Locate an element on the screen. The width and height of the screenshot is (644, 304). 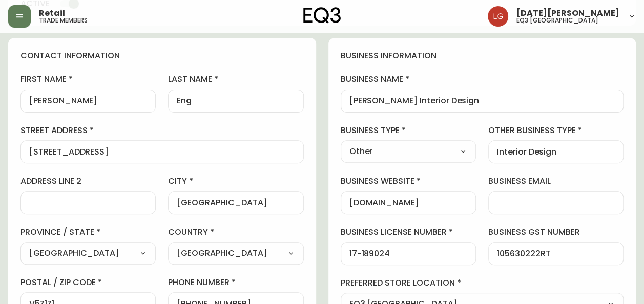
label: business gst number is located at coordinates (556, 232).